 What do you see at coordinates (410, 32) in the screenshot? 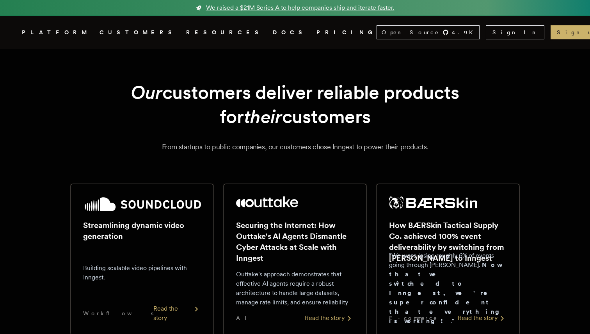
I see `span: Open Source` at bounding box center [410, 32].